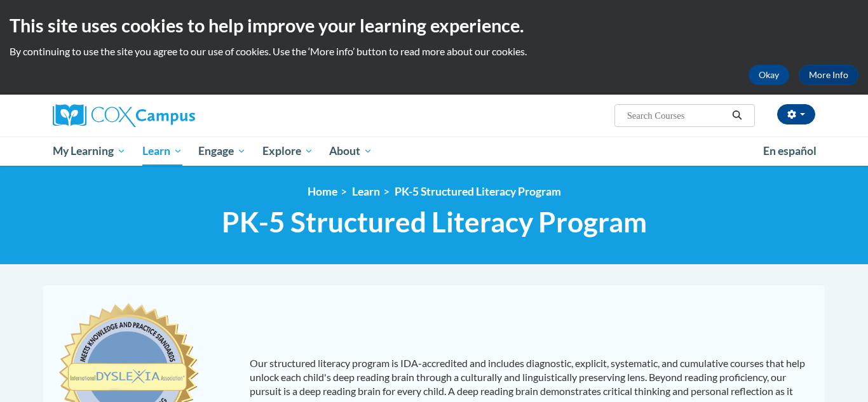 Image resolution: width=868 pixels, height=402 pixels. What do you see at coordinates (790, 151) in the screenshot?
I see `span: En español` at bounding box center [790, 151].